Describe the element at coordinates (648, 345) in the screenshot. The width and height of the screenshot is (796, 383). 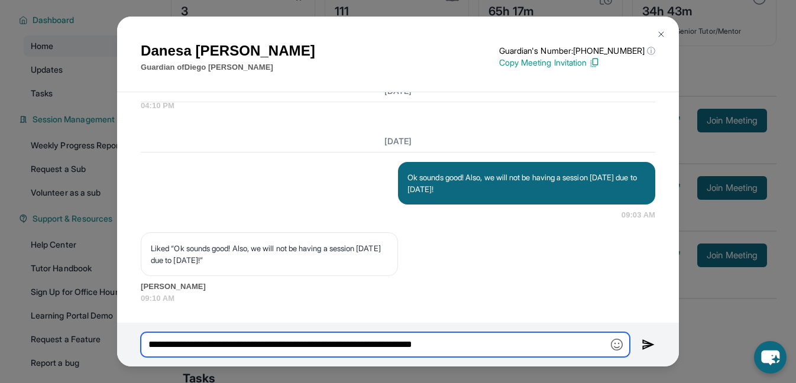
I see `img: Send icon` at that location.